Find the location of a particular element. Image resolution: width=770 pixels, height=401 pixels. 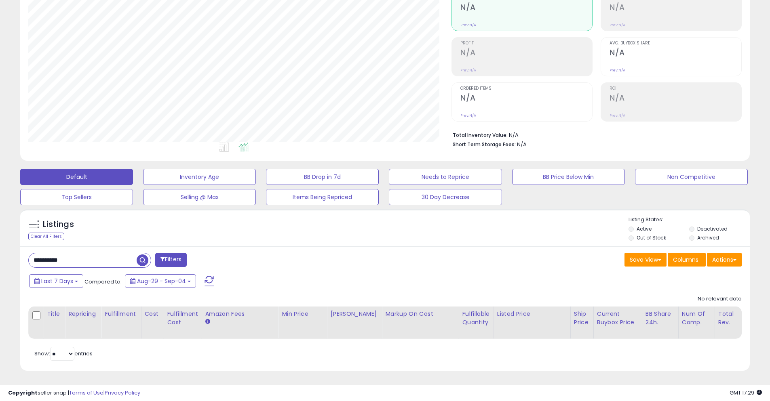

button: Non Competitive is located at coordinates (691, 177).